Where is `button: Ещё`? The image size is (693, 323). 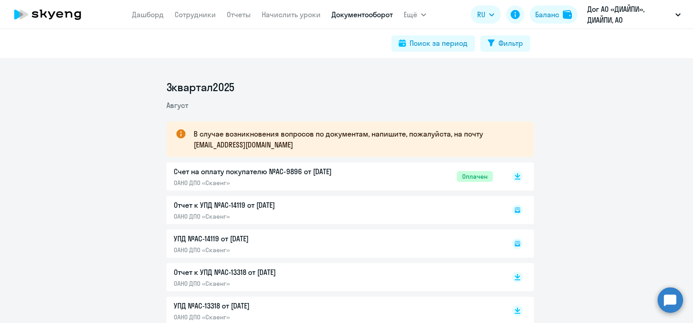 button: Ещё is located at coordinates (415, 15).